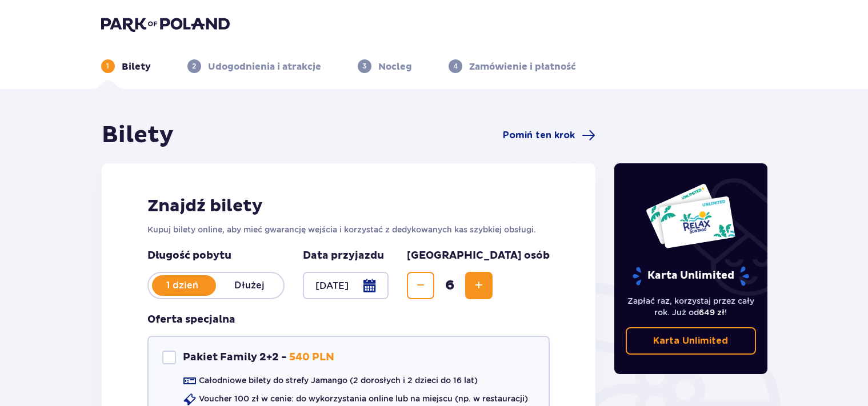  What do you see at coordinates (254, 66) in the screenshot?
I see `div: 2Udogodnienia i atrakcje` at bounding box center [254, 66].